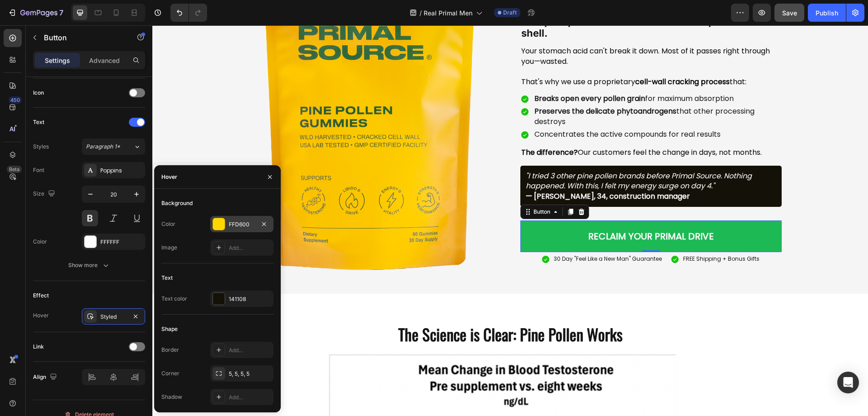 The image size is (868, 416). I want to click on button: <p>RECLAIM YOUR PRIMAL DRIVE</p>, so click(498, 211).